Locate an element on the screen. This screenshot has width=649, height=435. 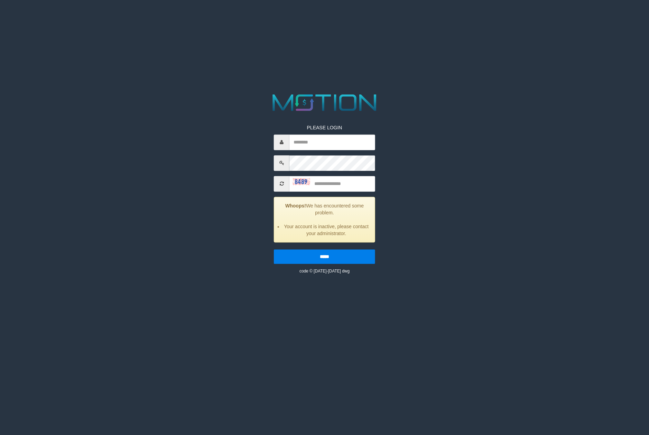
img: MOTION_logo.png is located at coordinates (324, 102).